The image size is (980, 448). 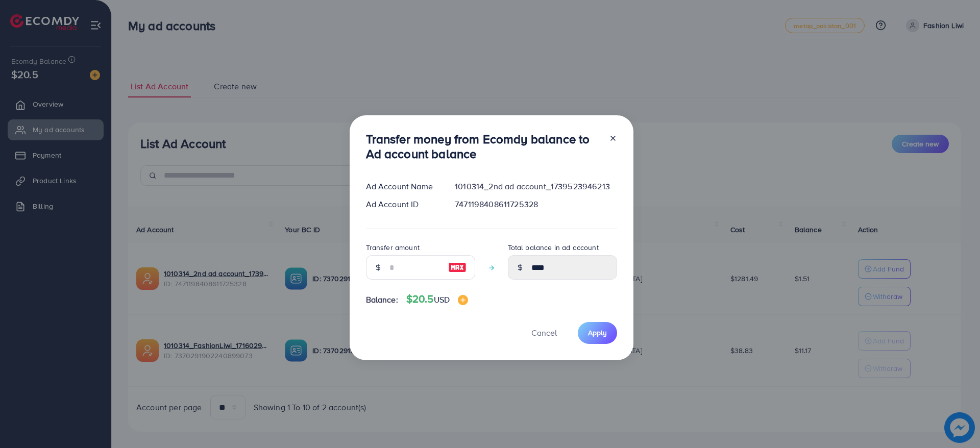 I want to click on div: Ad Account ID, so click(x=402, y=204).